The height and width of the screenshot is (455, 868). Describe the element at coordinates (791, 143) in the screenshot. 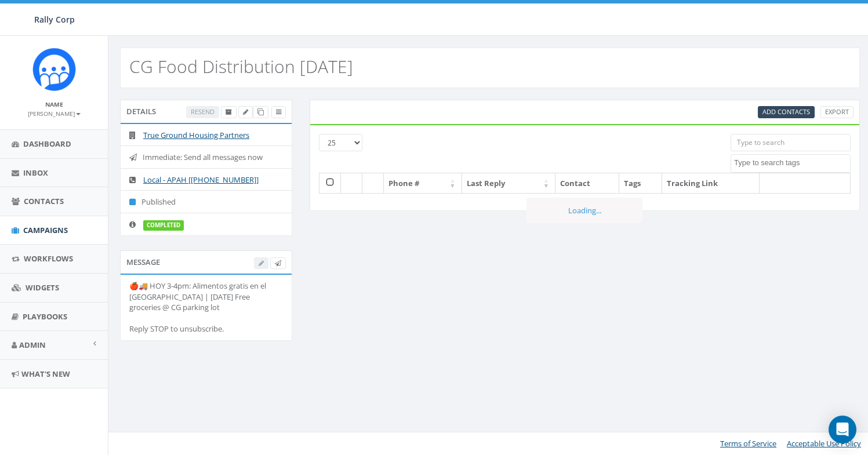

I see `input: Type to search` at that location.